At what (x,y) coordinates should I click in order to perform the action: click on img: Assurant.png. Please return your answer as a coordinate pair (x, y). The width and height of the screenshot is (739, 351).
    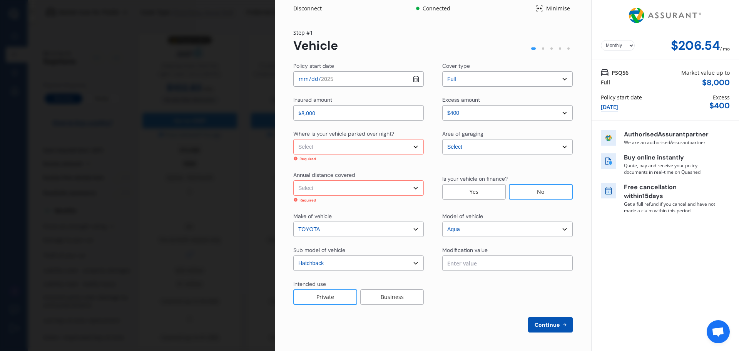
    Looking at the image, I should click on (665, 15).